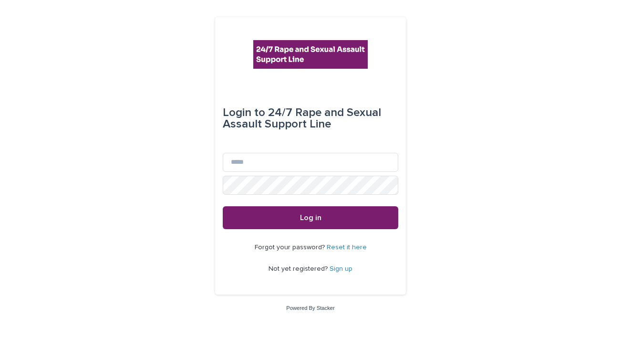 Image resolution: width=621 pixels, height=339 pixels. Describe the element at coordinates (311, 118) in the screenshot. I see `div: 24/7 Rape and Sexual Assault Support Line` at that location.